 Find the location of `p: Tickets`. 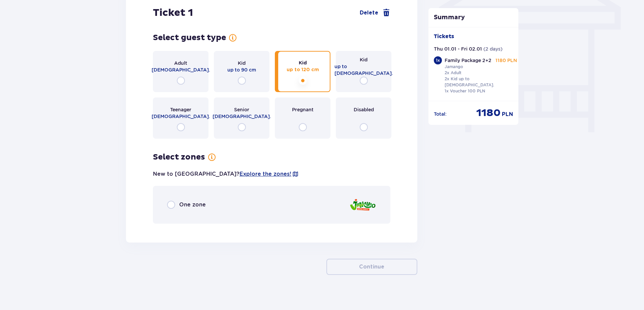

p: Tickets is located at coordinates (444, 36).